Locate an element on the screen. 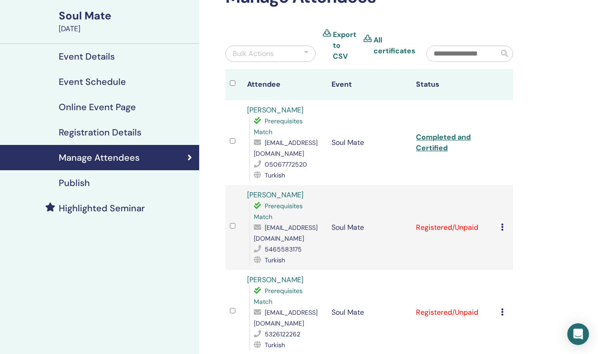 Image resolution: width=598 pixels, height=354 pixels. a: All certificates is located at coordinates (394, 46).